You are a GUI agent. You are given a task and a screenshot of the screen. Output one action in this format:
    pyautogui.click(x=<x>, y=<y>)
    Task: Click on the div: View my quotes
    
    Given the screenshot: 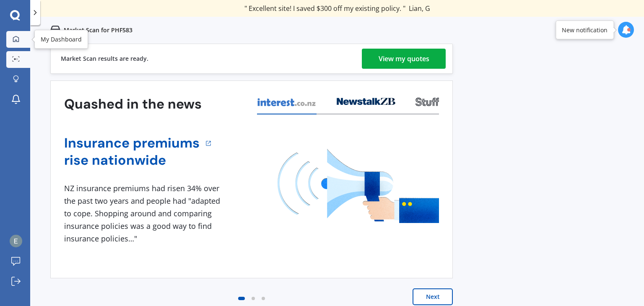 What is the action you would take?
    pyautogui.click(x=404, y=59)
    